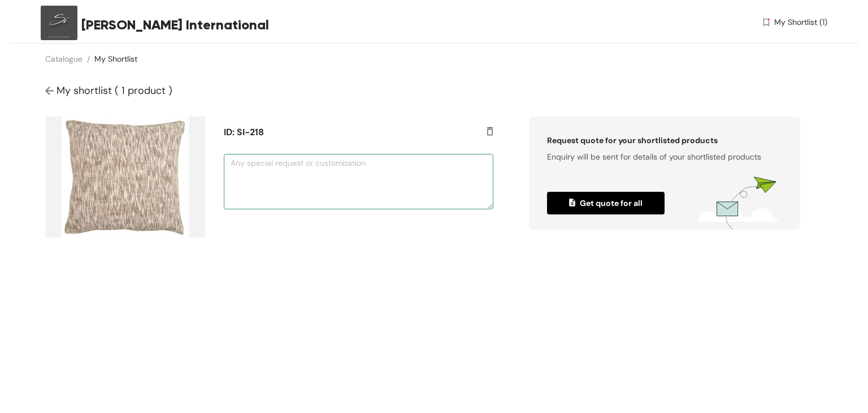 Image resolution: width=868 pixels, height=413 pixels. Describe the element at coordinates (664, 154) in the screenshot. I see `div: Enquiry will be sent for details of your shortlisted products` at that location.